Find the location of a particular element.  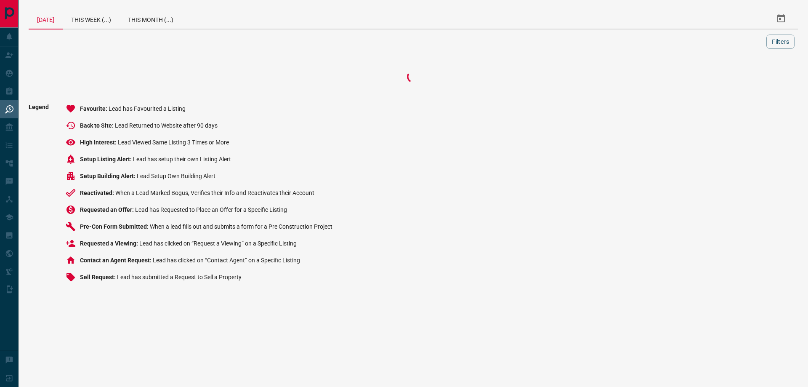

span: Lead has Requested to Place an Offer for a Specific Listing is located at coordinates (211, 210).